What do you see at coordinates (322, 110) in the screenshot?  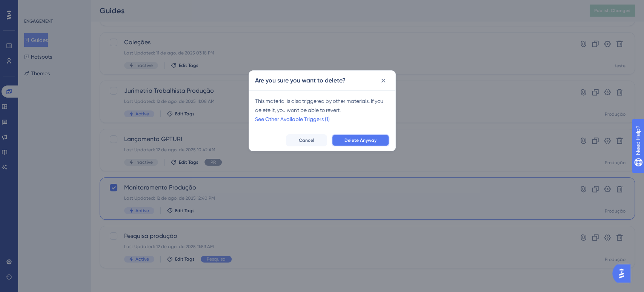 I see `div: This material is also triggered by other materials. If you delete it, you won't be able to revert.` at bounding box center [322, 110].